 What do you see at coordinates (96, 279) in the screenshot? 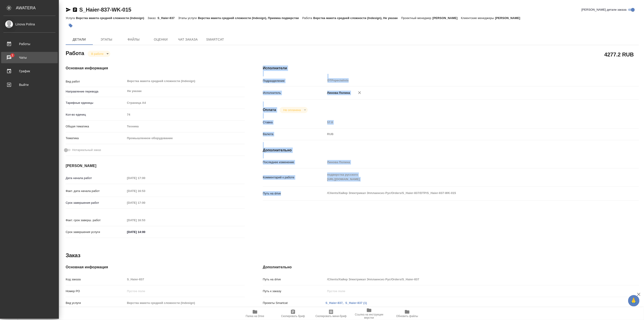
I see `p: Код заказа` at bounding box center [96, 279].